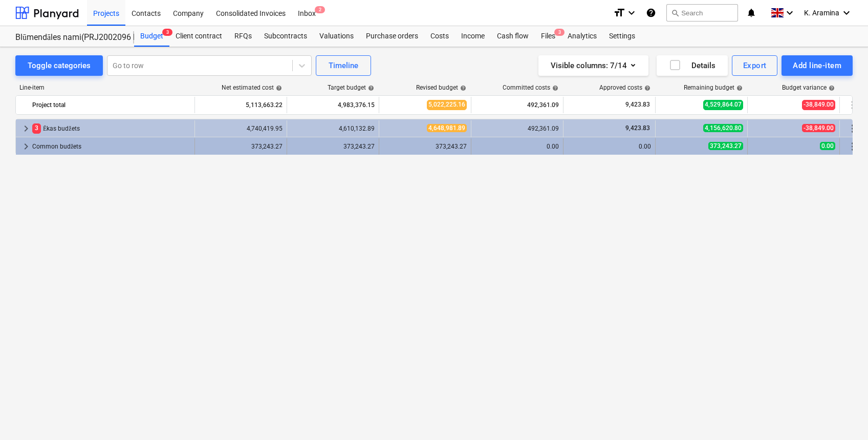 The height and width of the screenshot is (440, 868). Describe the element at coordinates (512, 37) in the screenshot. I see `div: Cash flow` at that location.